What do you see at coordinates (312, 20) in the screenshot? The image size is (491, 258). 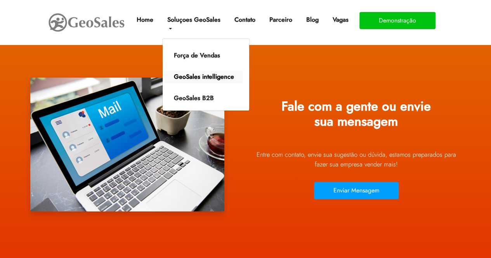 I see `a: Blog` at bounding box center [312, 20].